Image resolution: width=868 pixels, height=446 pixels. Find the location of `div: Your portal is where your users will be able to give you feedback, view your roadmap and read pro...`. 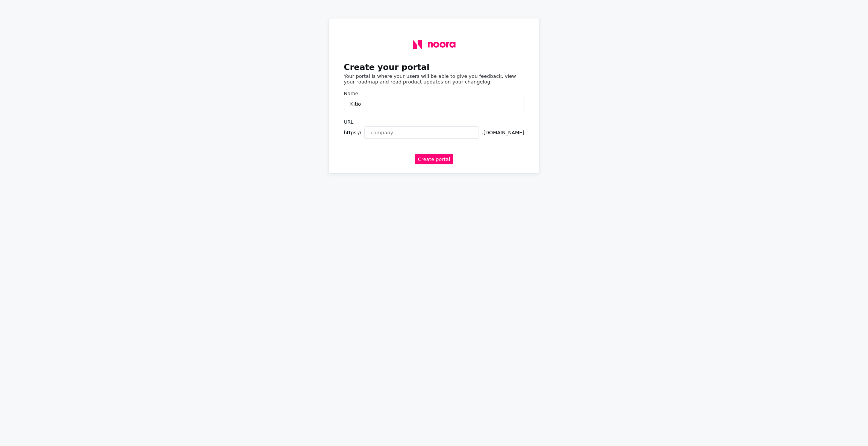

div: Your portal is where your users will be able to give you feedback, view your roadmap and read pro... is located at coordinates (434, 79).